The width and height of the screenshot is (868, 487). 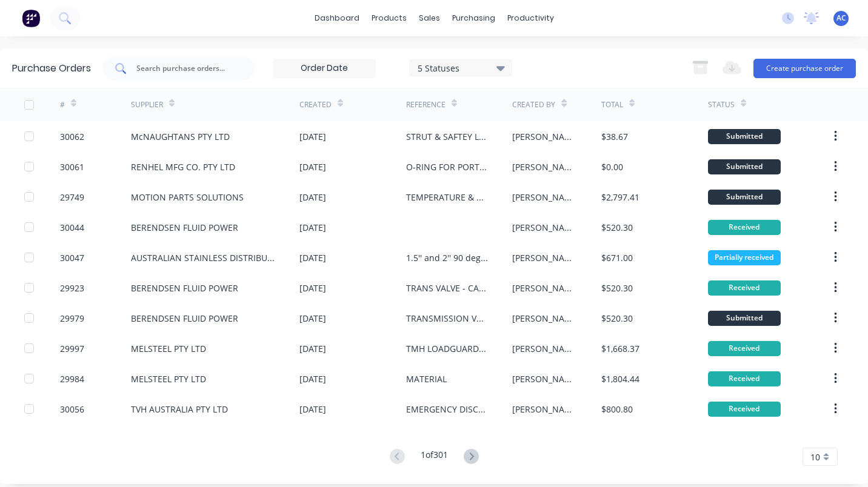 What do you see at coordinates (447, 136) in the screenshot?
I see `div: STRUT & SAFTEY LOCK - CAT DP25` at bounding box center [447, 136].